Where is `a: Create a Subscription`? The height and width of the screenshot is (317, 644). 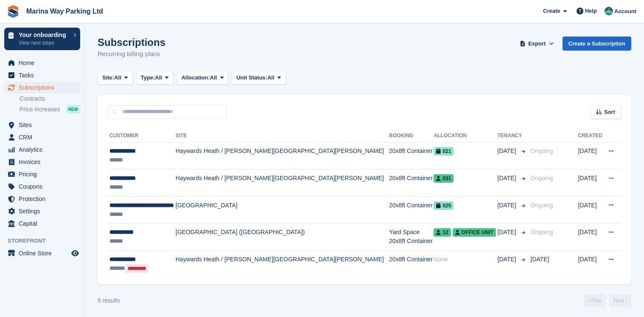
a: Create a Subscription is located at coordinates (597, 43).